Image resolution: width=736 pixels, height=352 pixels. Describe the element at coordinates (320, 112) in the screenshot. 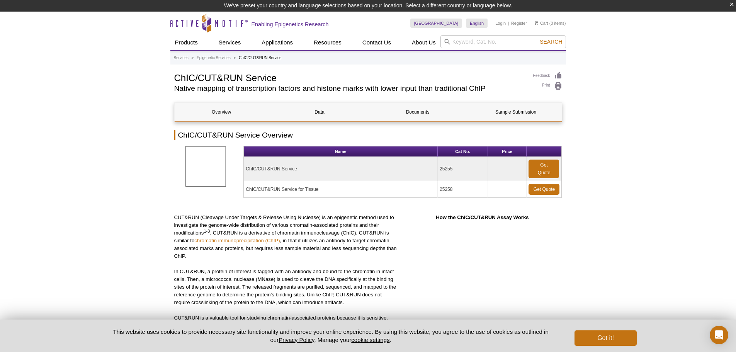

I see `a: Data` at that location.